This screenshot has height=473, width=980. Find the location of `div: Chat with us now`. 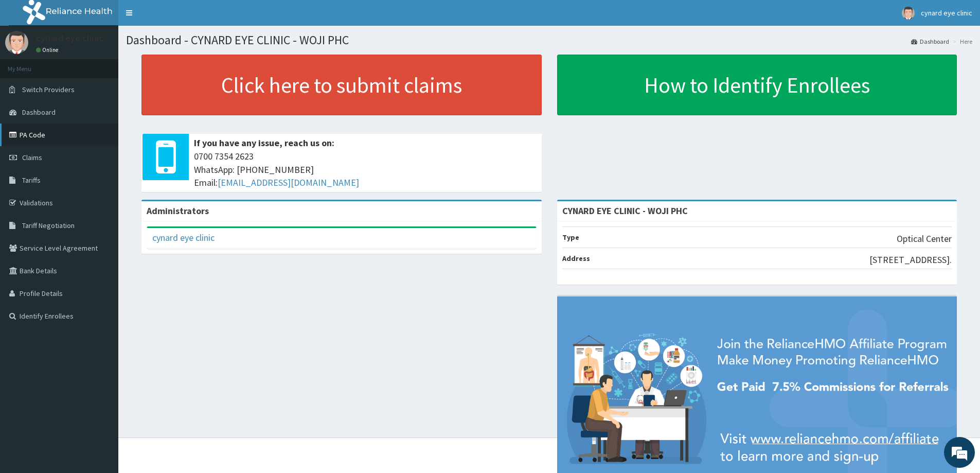

div: Chat with us now is located at coordinates (113, 64).